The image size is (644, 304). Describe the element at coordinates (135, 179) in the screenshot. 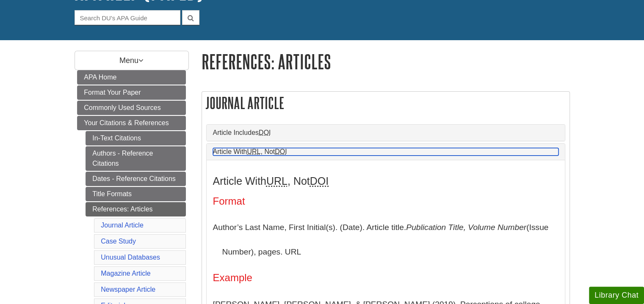

I see `a: Dates - Reference Citations` at that location.